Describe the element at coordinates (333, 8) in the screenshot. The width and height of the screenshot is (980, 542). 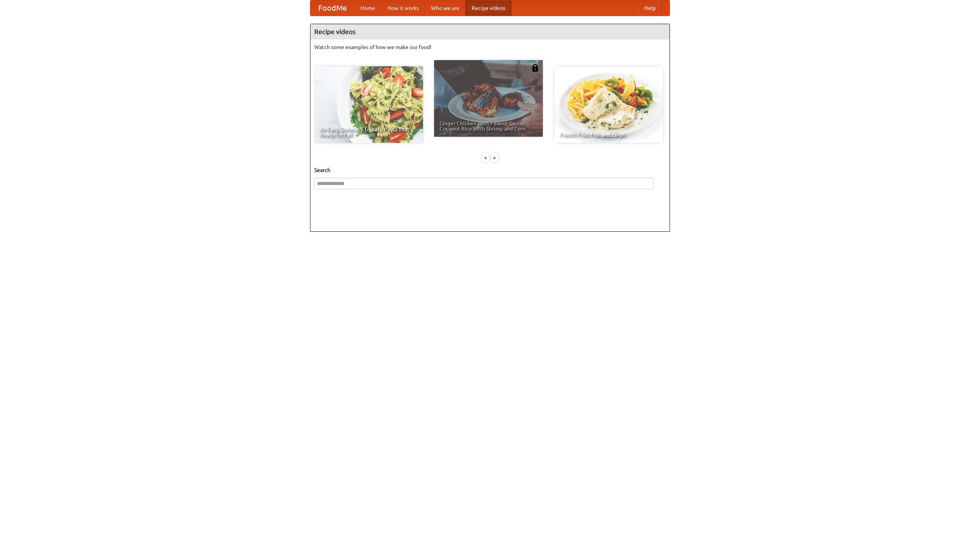
I see `a: FoodMe` at that location.